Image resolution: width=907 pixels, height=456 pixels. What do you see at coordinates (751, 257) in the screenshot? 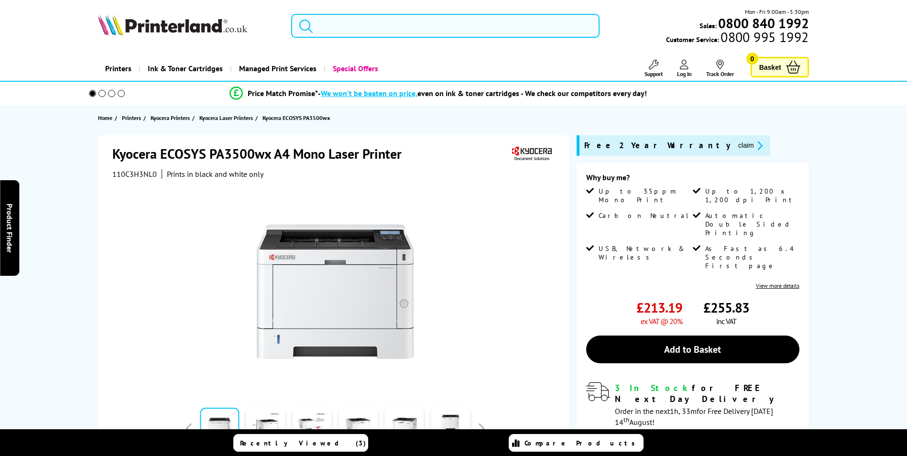
I see `span: As Fast as 6.4 Seconds First page` at bounding box center [751, 257].